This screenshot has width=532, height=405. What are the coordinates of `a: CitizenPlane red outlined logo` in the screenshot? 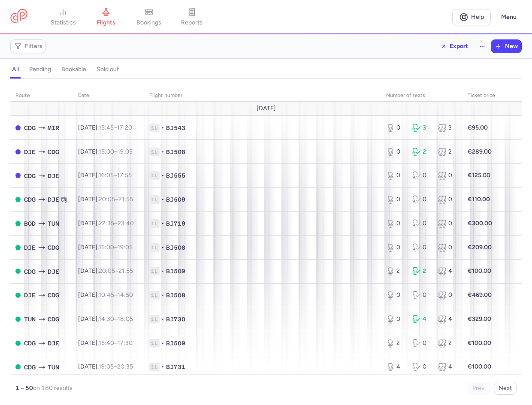 It's located at (19, 17).